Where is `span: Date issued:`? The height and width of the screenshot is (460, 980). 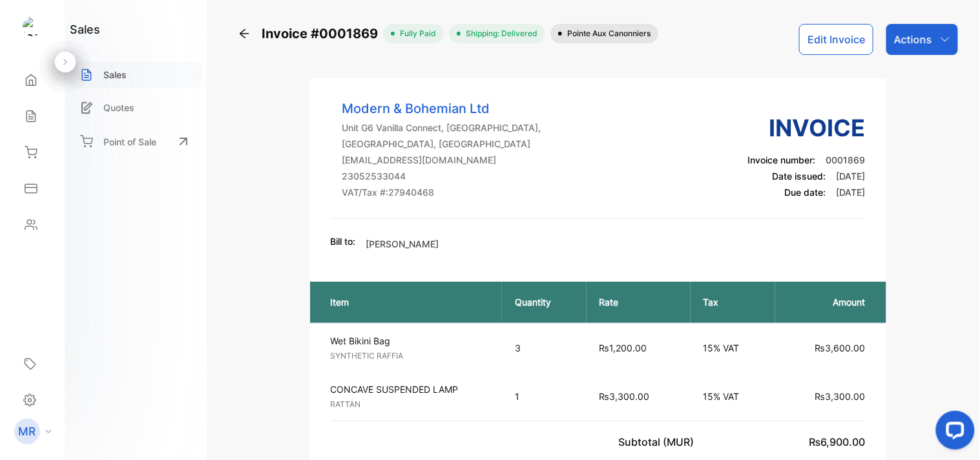 span: Date issued: is located at coordinates (799, 175).